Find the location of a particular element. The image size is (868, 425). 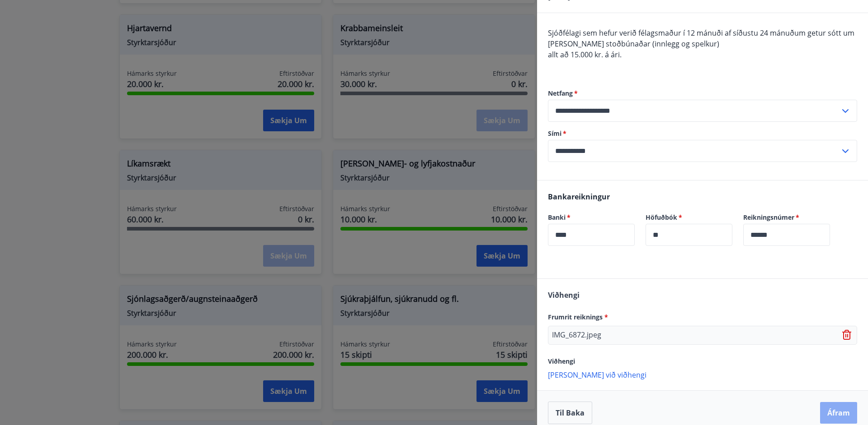

span: Sjóðfélagi sem hefur verið félagsmaður í 12 mánuði af síðustu 24 mánuðum getur sótt um [PERSON_NA... is located at coordinates (701, 38).